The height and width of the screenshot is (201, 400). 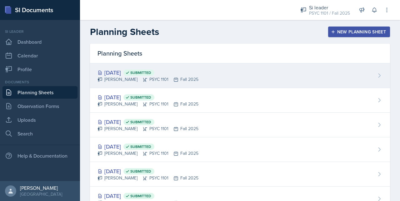 I want to click on div: Planning Sheets, so click(x=240, y=53).